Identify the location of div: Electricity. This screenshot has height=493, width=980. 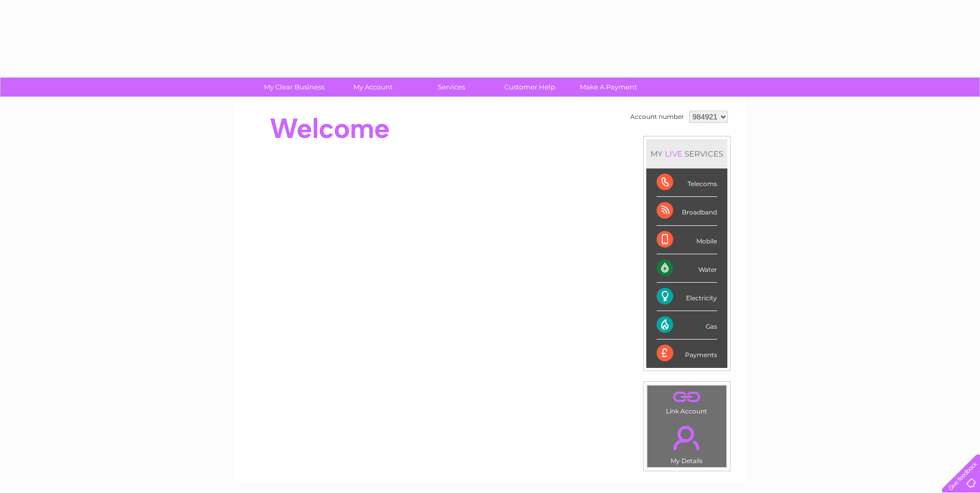
(687, 296).